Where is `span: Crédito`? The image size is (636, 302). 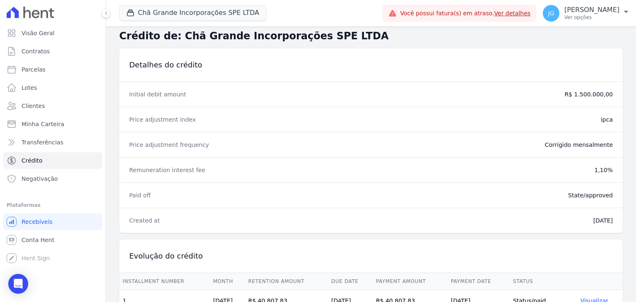 span: Crédito is located at coordinates (32, 161).